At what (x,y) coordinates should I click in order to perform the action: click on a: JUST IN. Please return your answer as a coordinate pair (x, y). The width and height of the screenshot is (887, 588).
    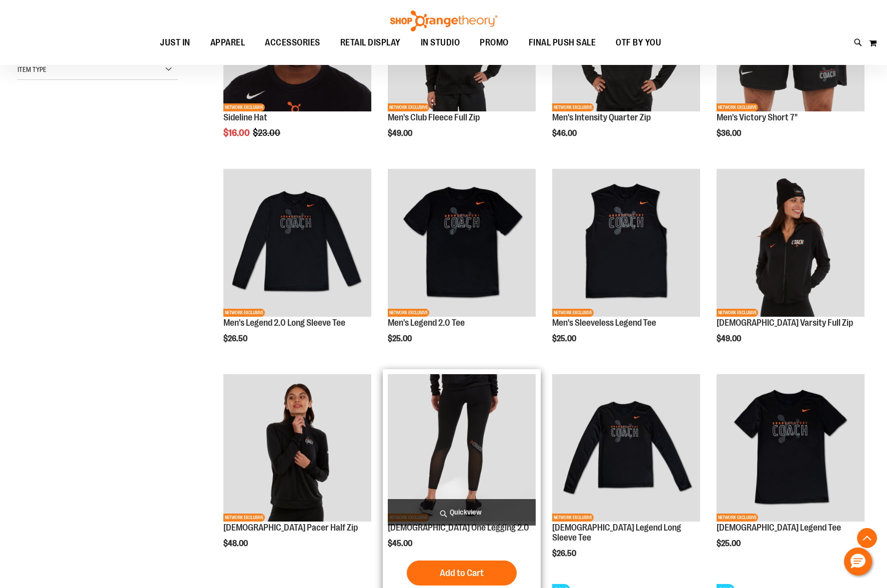
    Looking at the image, I should click on (175, 43).